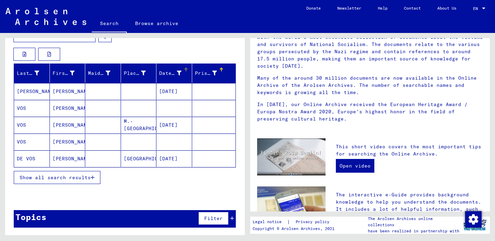 This screenshot has height=241, width=495. What do you see at coordinates (103, 73) in the screenshot?
I see `mat-header-cell: Maiden Name` at bounding box center [103, 73].